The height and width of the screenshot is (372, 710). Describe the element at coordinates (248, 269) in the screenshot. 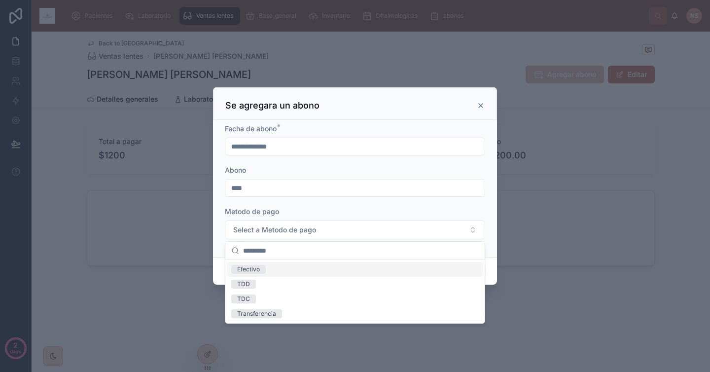

I see `div: Efectivo` at that location.